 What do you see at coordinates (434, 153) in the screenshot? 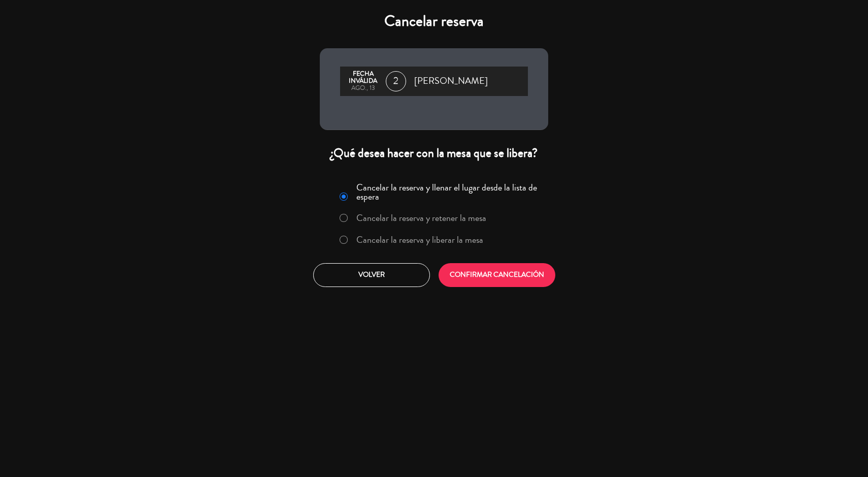
I see `div: ¿Qué desea hacer con la mesa que se libera?` at bounding box center [434, 153].